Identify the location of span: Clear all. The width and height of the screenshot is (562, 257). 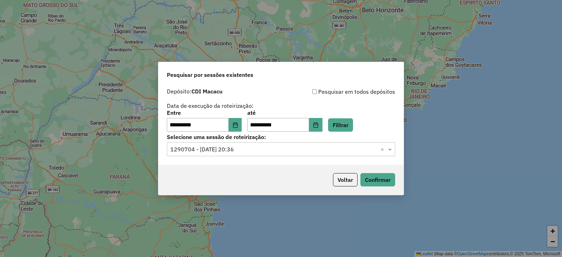
(384, 149).